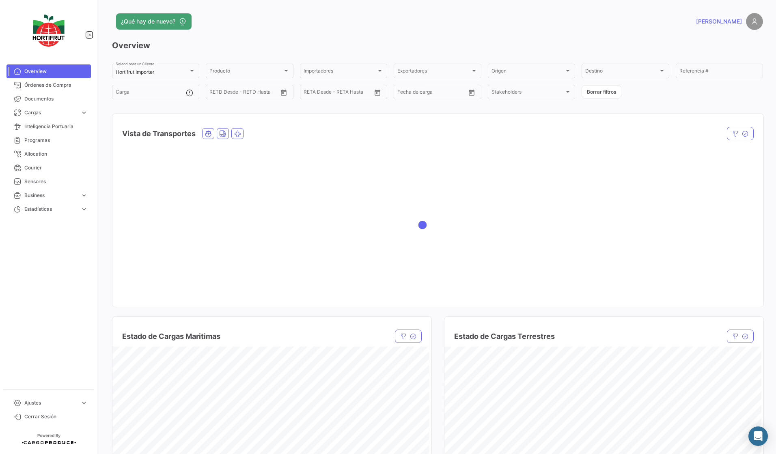 The image size is (776, 454). I want to click on span: Cargas, so click(51, 113).